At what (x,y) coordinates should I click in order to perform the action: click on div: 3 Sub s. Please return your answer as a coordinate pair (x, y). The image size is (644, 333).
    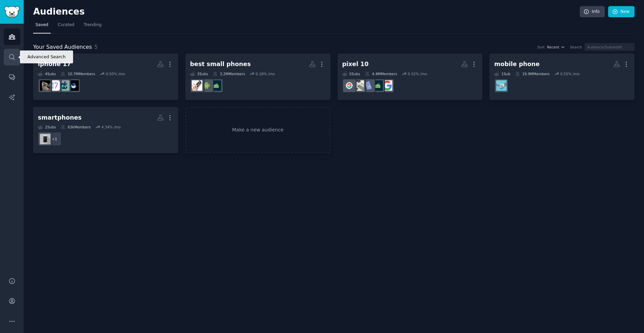
    Looking at the image, I should click on (199, 74).